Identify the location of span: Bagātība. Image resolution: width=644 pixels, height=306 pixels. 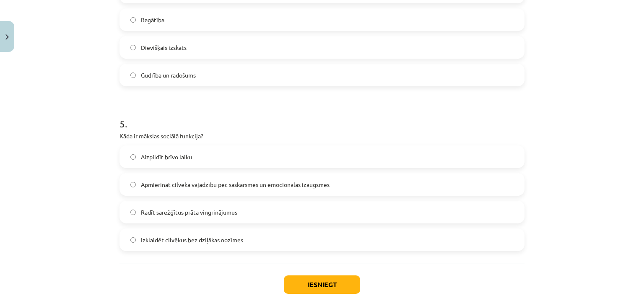
(152, 20).